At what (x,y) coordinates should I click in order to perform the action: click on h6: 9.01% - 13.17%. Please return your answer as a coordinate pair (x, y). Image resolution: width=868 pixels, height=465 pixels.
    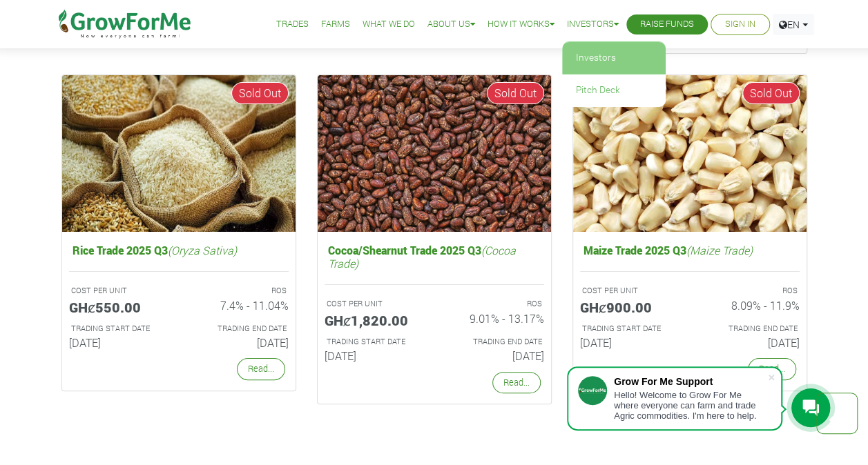
    Looking at the image, I should click on (494, 318).